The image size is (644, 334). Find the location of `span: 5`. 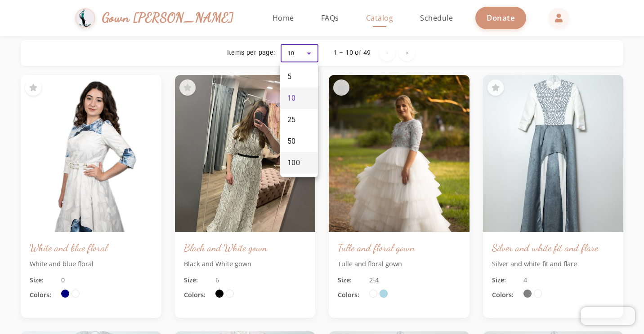

span: 5 is located at coordinates (290, 77).